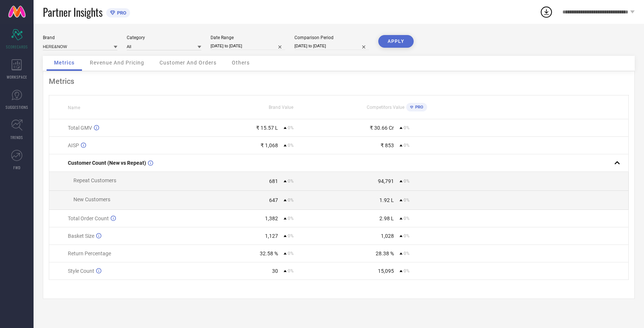  Describe the element at coordinates (73, 145) in the screenshot. I see `span: AISP` at that location.